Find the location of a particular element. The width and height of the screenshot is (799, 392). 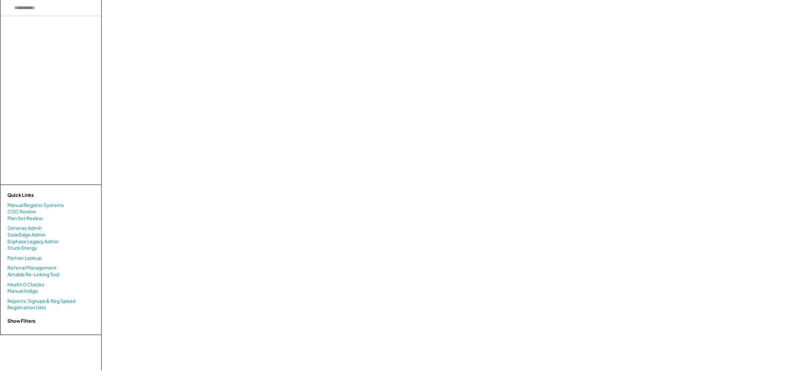

a: Referral Management is located at coordinates (32, 268).